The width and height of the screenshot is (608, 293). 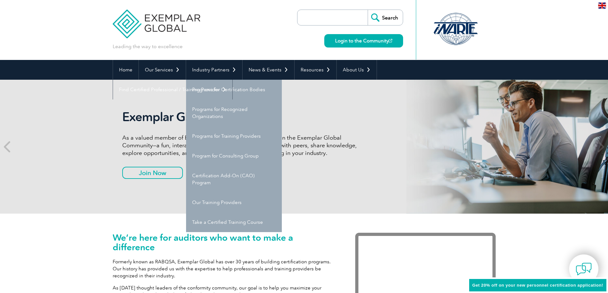 I want to click on a: Programs for Training Providers, so click(x=234, y=136).